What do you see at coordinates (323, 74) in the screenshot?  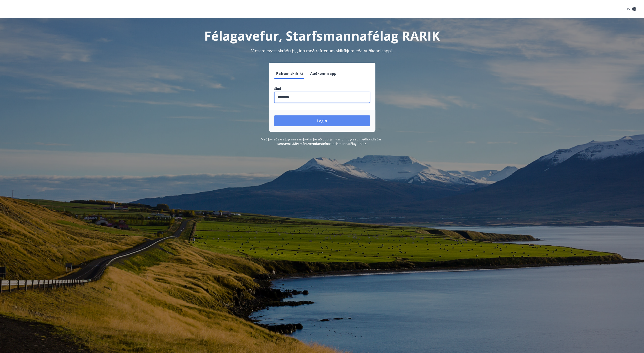 I see `button: Auðkennisapp` at bounding box center [323, 74].